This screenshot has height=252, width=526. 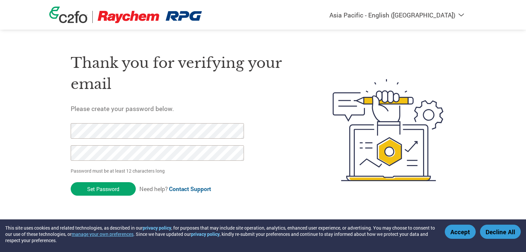 I want to click on div: This site uses cookies and related technologies, as described in our , for purposes that may incl..., so click(x=220, y=234).